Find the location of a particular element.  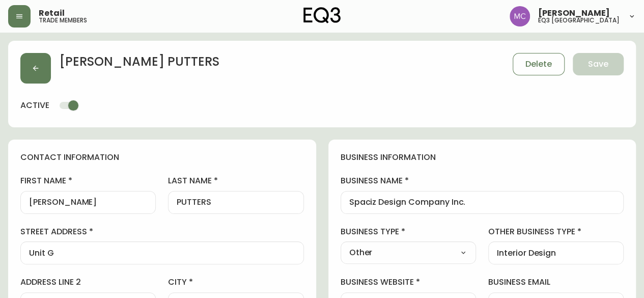

label: city is located at coordinates (236, 283).